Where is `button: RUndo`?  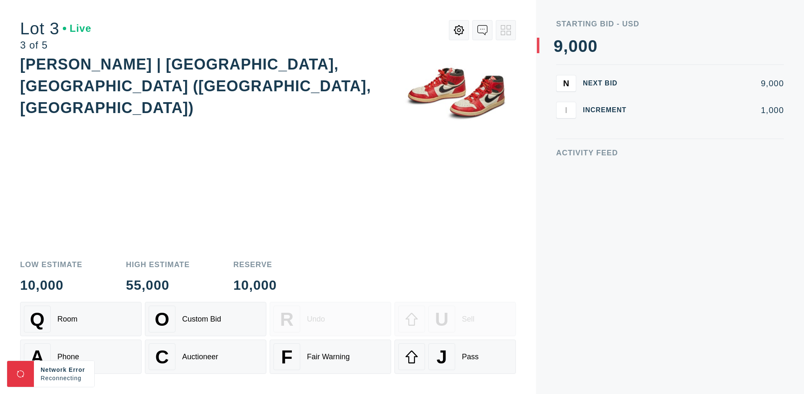 button: RUndo is located at coordinates (330, 319).